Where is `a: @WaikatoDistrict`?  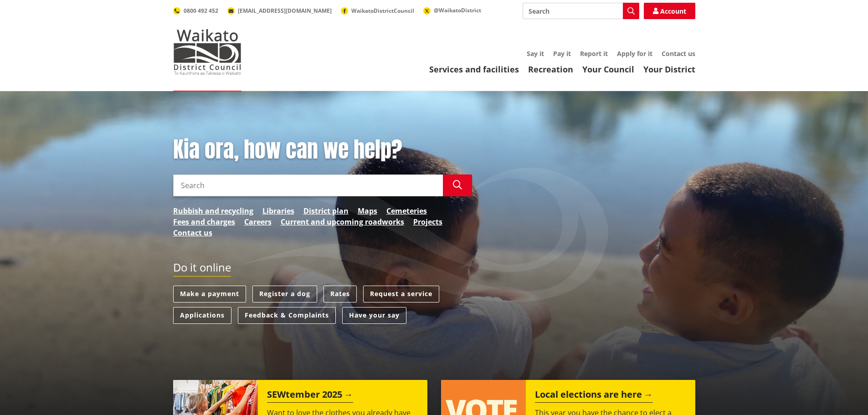
a: @WaikatoDistrict is located at coordinates (452, 10).